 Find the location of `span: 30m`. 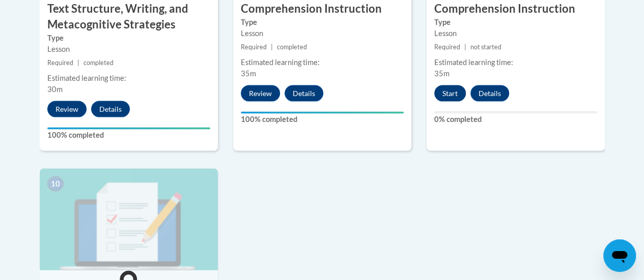

span: 30m is located at coordinates (55, 89).